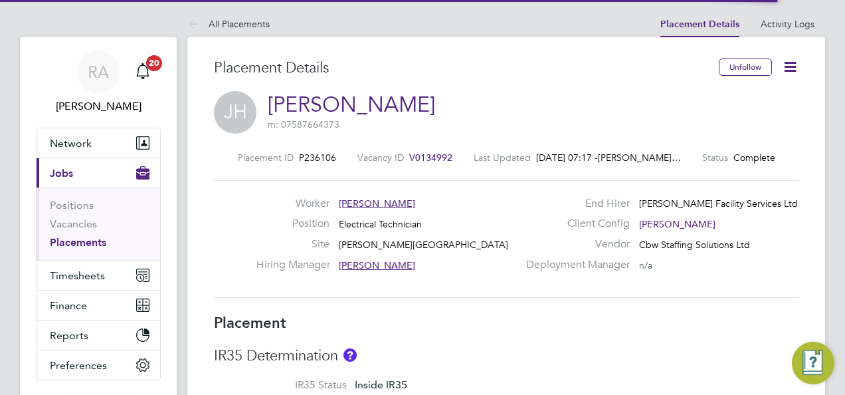  Describe the element at coordinates (78, 242) in the screenshot. I see `a: Placements` at that location.